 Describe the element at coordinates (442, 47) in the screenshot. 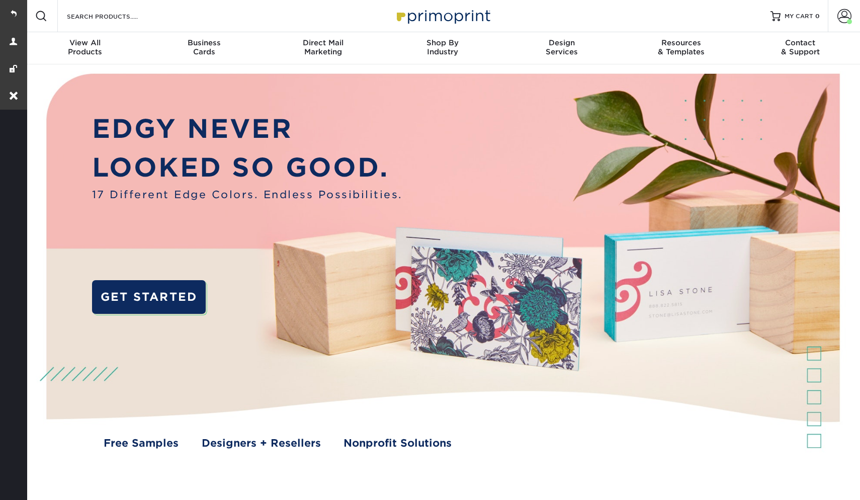

I see `div: Industry` at that location.